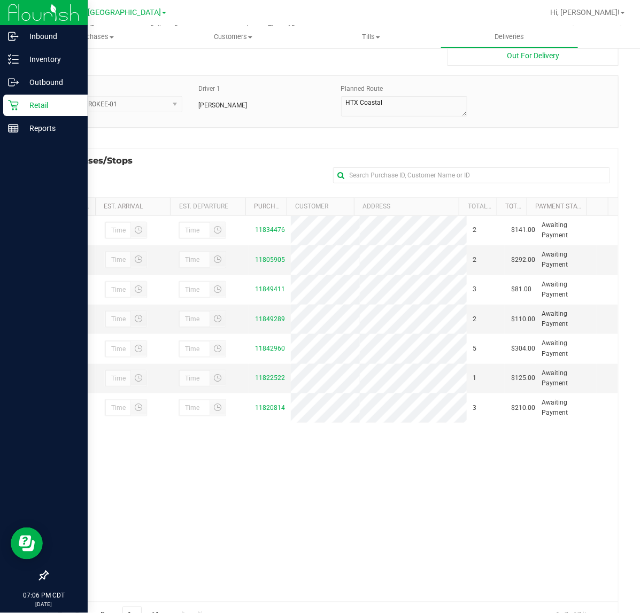  Describe the element at coordinates (270, 230) in the screenshot. I see `a: 11834476` at that location.